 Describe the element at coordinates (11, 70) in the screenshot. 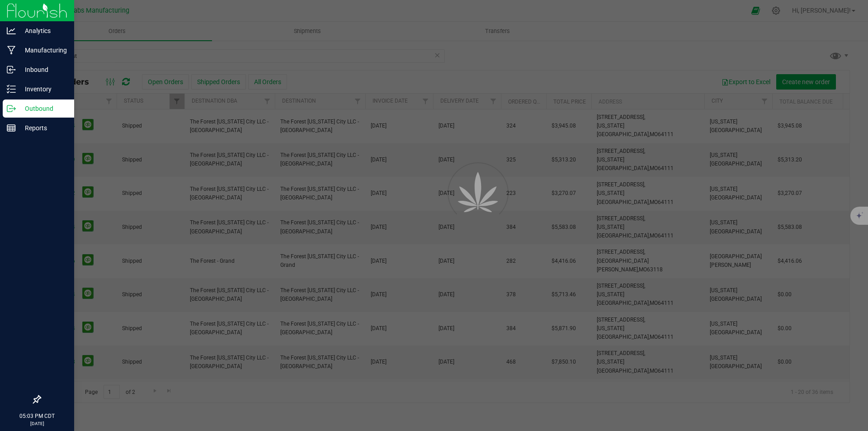

I see `inline-svg: Inbound` at that location.